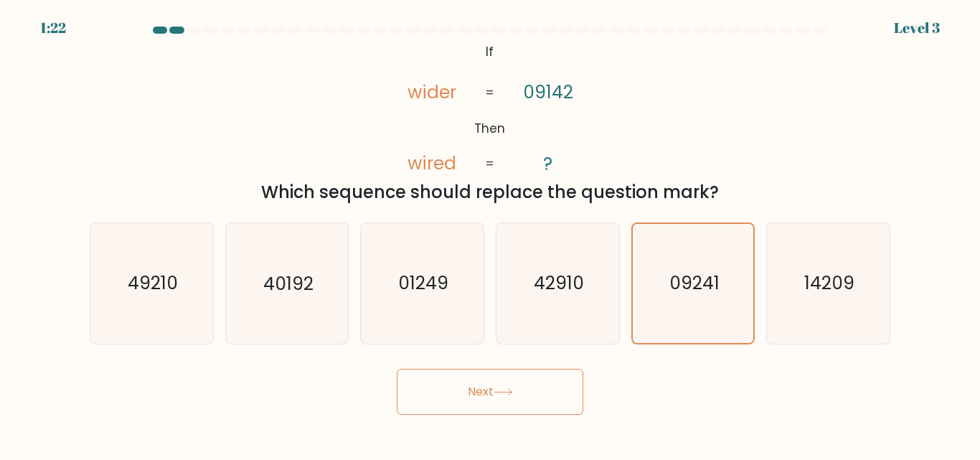 The width and height of the screenshot is (980, 460). What do you see at coordinates (152, 283) in the screenshot?
I see `text: 49210` at bounding box center [152, 283].